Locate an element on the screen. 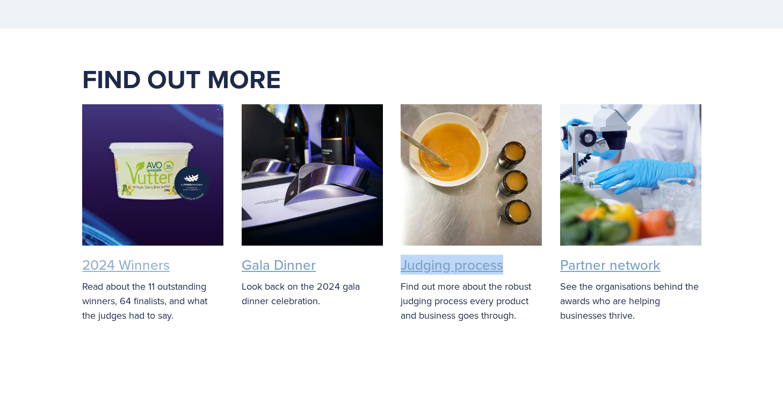 This screenshot has width=783, height=409. p: Look back on the 2024 gala dinner celebration. is located at coordinates (312, 293).